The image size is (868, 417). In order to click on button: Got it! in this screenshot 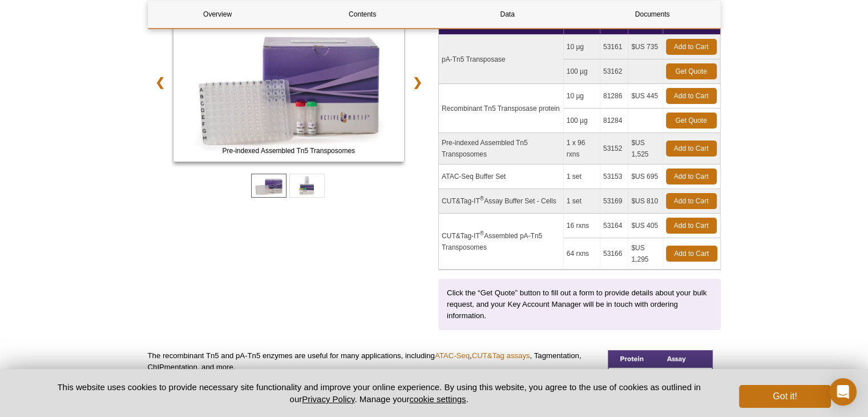, I will do `click(784, 396)`.